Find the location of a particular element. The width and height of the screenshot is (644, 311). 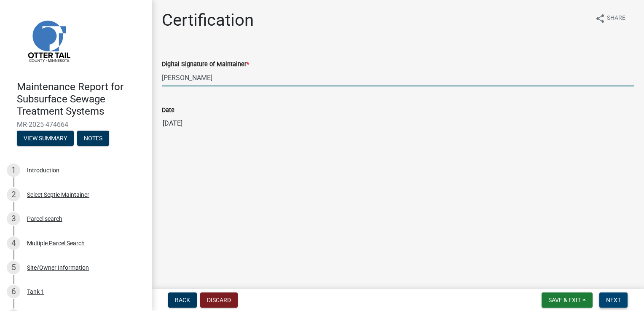

span: Save & Exit is located at coordinates (564, 300).